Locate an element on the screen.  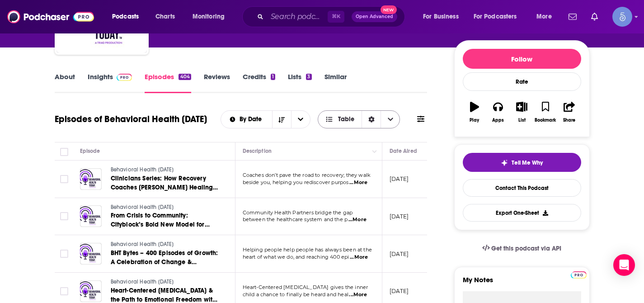
h2: Choose View is located at coordinates (359, 119).